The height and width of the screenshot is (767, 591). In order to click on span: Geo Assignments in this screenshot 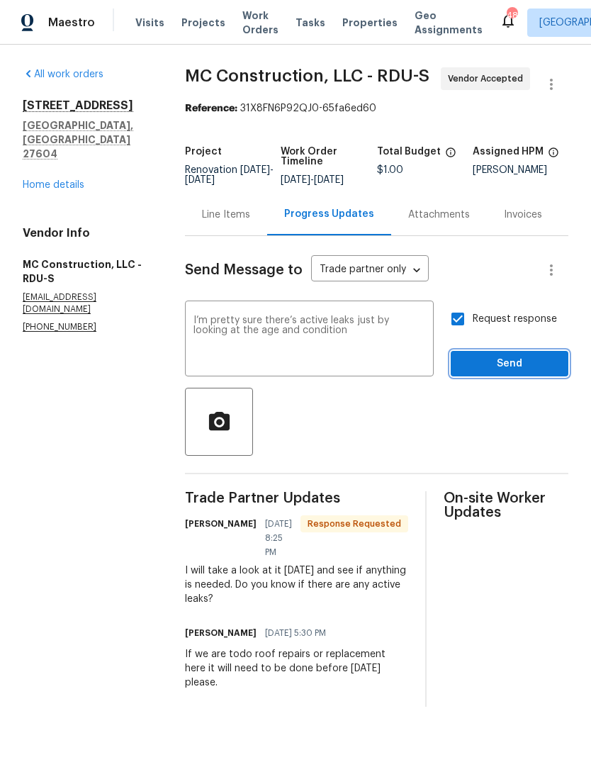, I will do `click(449, 23)`.